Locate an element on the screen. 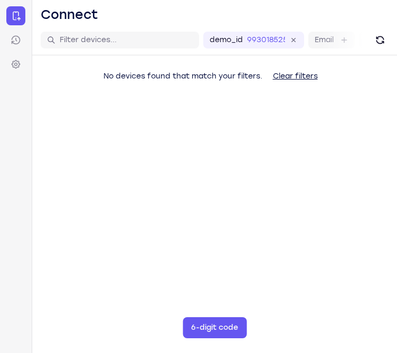 This screenshot has width=397, height=353. label: demo_id is located at coordinates (226, 40).